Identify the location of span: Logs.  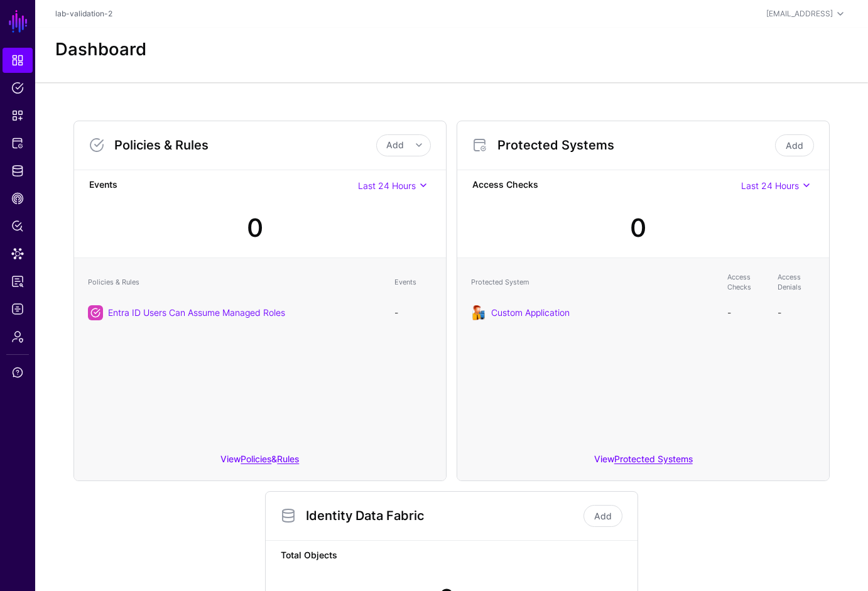
(18, 309).